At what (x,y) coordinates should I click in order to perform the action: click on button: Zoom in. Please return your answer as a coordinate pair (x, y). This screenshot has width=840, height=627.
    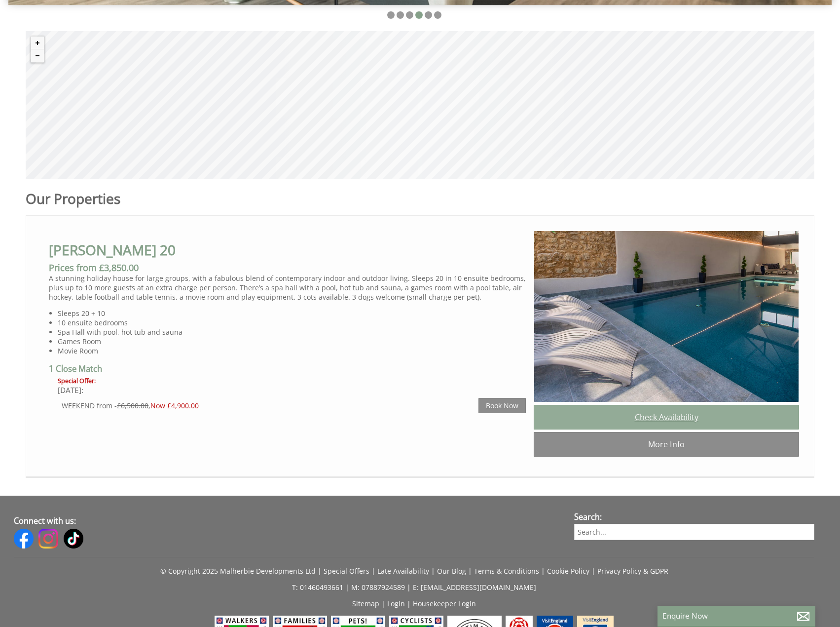
    Looking at the image, I should click on (38, 43).